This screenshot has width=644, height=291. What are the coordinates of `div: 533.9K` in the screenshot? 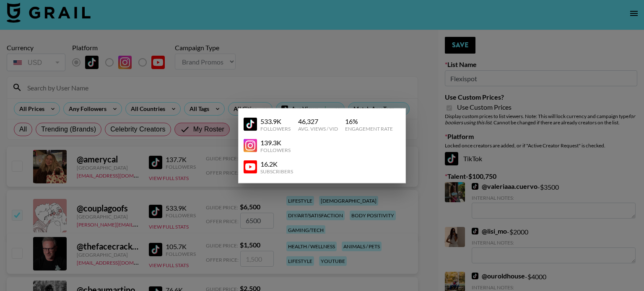 It's located at (276, 121).